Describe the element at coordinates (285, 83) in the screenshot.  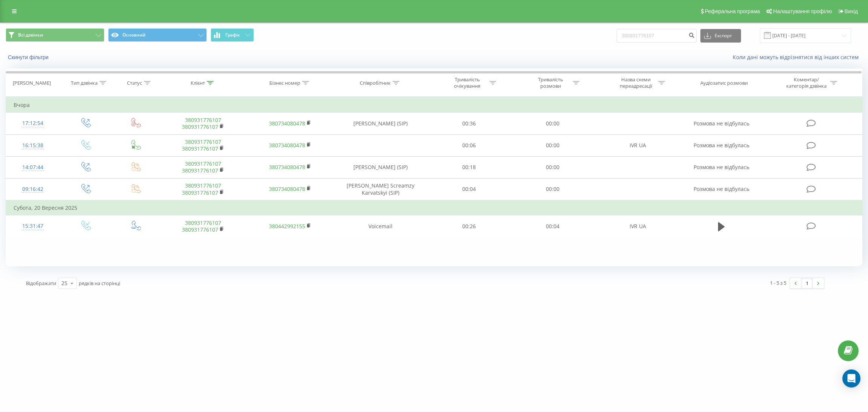
I see `div: Бізнес номер` at that location.